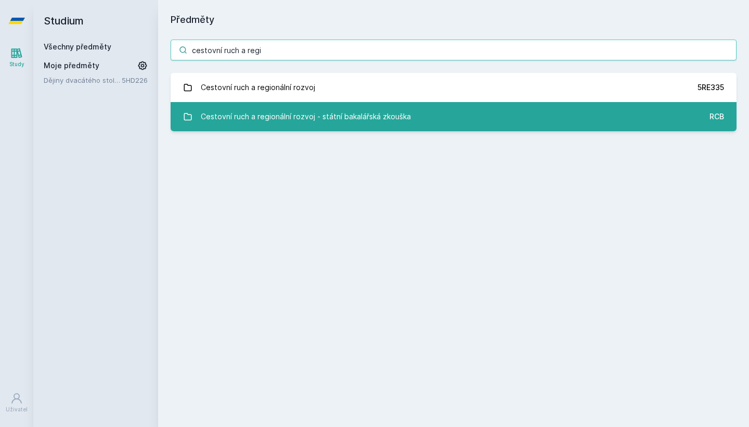 This screenshot has width=749, height=427. Describe the element at coordinates (717, 117) in the screenshot. I see `div: RCB` at that location.